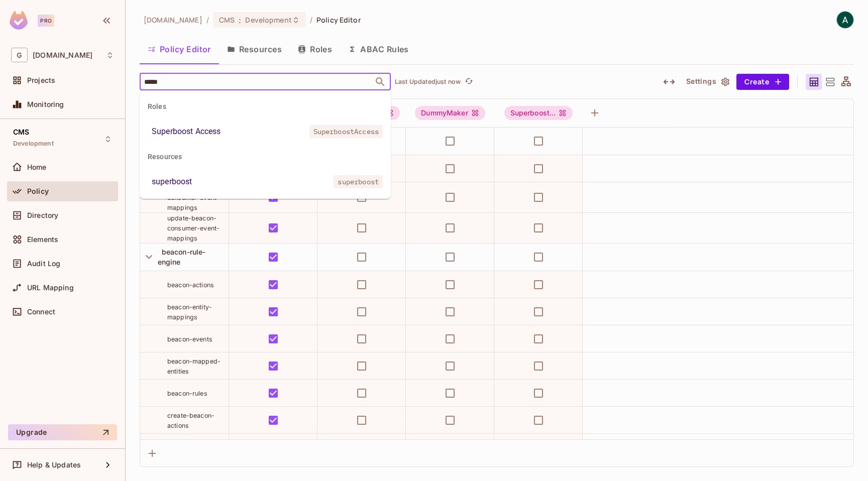 This screenshot has width=868, height=481. What do you see at coordinates (191, 420) in the screenshot?
I see `span: create-beacon-actions` at bounding box center [191, 420].